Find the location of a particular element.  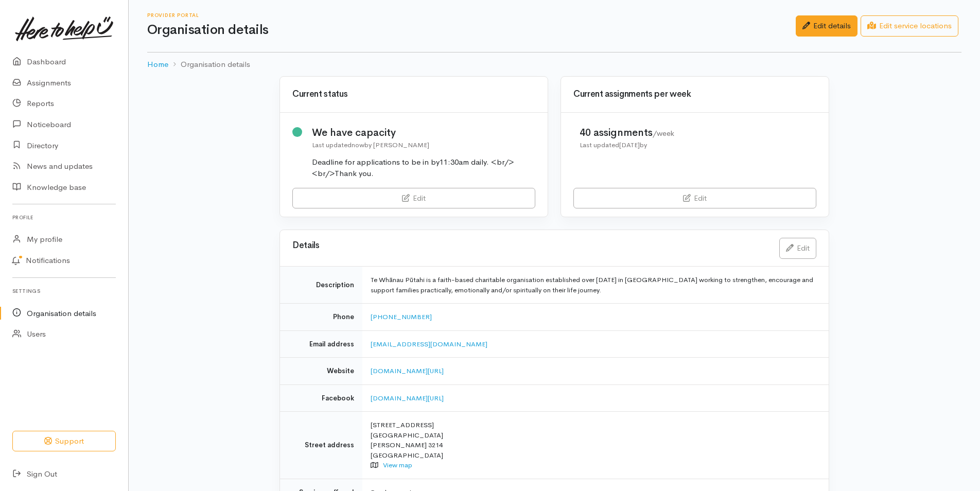

div: 40 assignments is located at coordinates (627, 132).